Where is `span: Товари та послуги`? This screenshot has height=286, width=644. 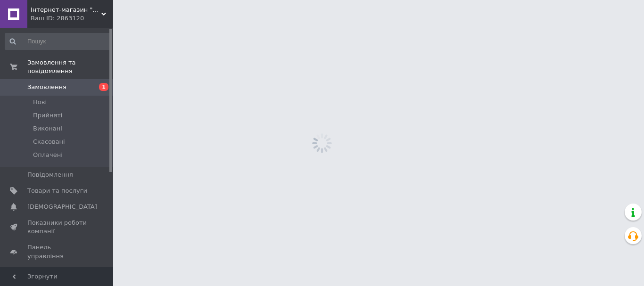
span: Товари та послуги is located at coordinates (57, 191).